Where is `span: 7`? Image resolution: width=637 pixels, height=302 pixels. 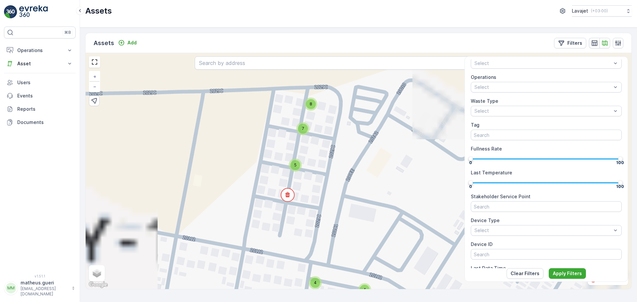 span: 7 is located at coordinates (303, 128).